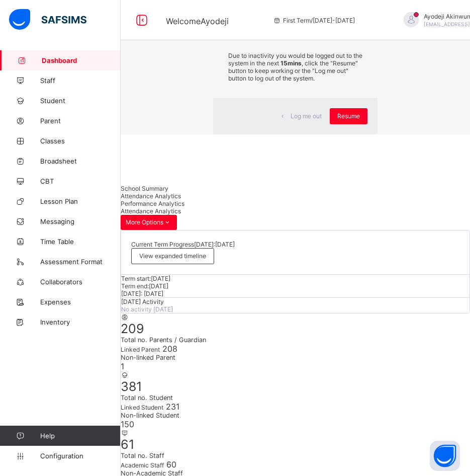  I want to click on span: Total no. Student, so click(295, 397).